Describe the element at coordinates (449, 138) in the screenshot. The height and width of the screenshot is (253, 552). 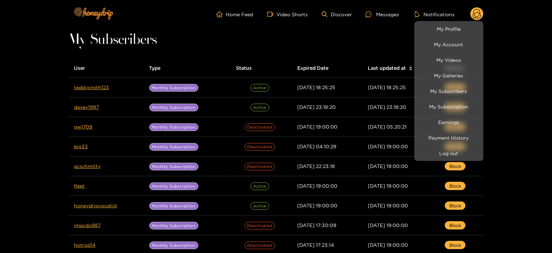
I see `a: Payment History` at that location.